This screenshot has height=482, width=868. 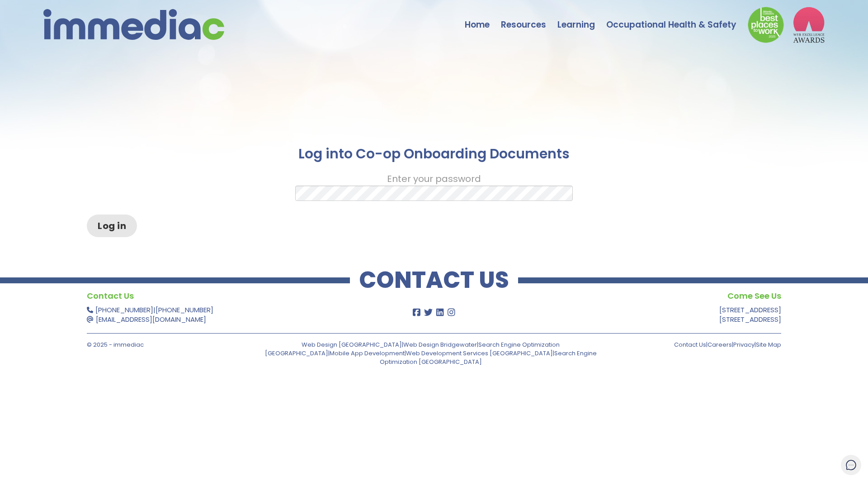 I want to click on h4: Contact Us, so click(x=228, y=296).